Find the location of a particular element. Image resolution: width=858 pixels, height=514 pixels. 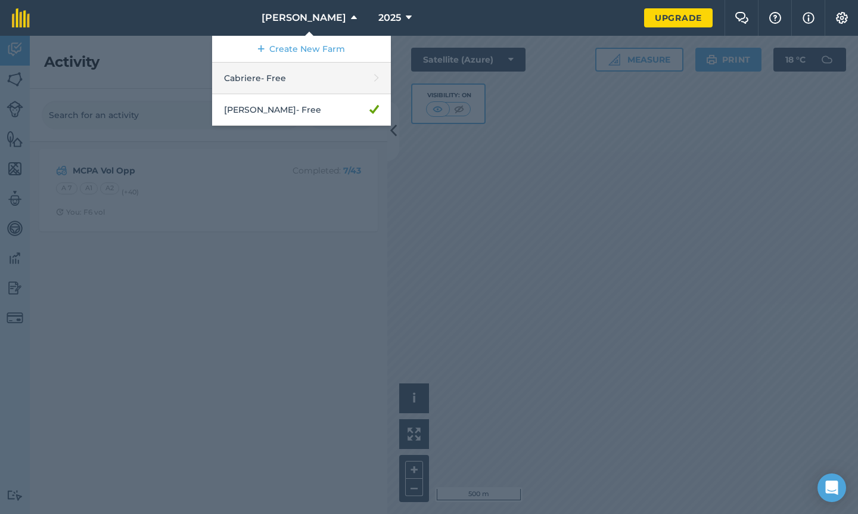

img: A question mark icon is located at coordinates (776, 18).